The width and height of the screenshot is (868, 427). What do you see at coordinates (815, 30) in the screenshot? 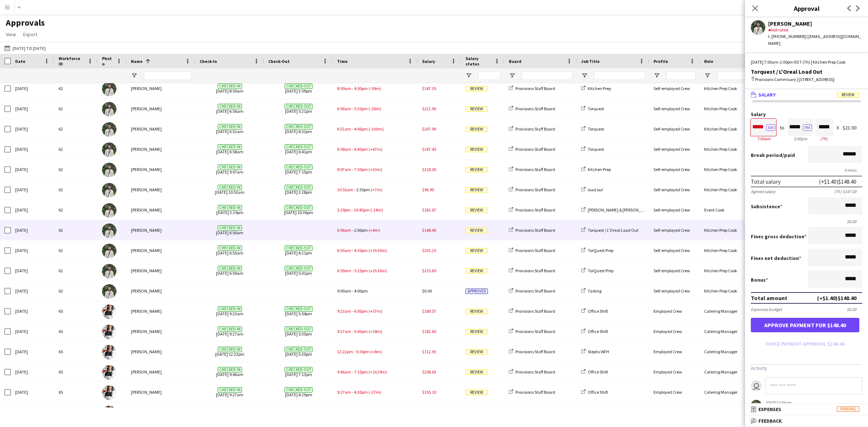
I see `div: Not rated` at bounding box center [815, 30].